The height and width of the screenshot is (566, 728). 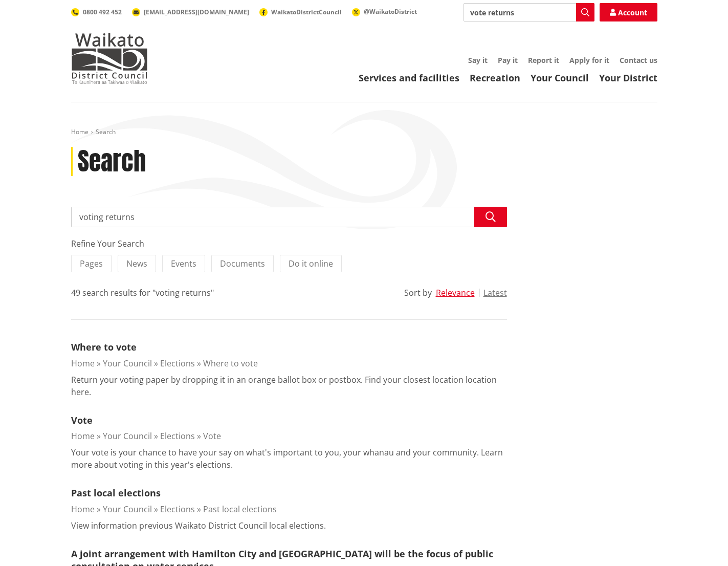 I want to click on p: Your vote is your chance to have your say on what's important to you, your whanau and your commun..., so click(x=290, y=459).